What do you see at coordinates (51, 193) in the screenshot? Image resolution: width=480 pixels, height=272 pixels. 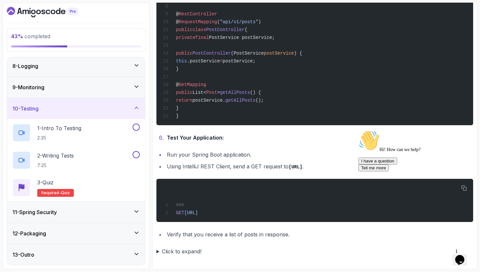 I see `span: Required-` at bounding box center [51, 193].